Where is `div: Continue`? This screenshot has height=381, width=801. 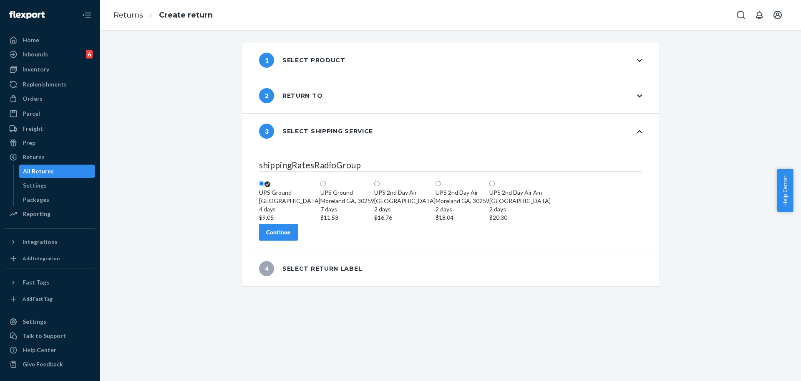
div: Continue is located at coordinates (278, 232).